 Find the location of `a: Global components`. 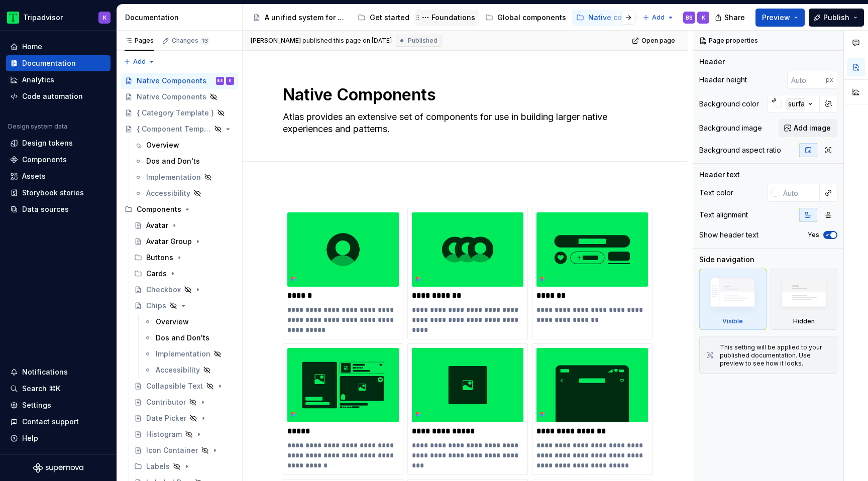

a: Global components is located at coordinates (525, 18).